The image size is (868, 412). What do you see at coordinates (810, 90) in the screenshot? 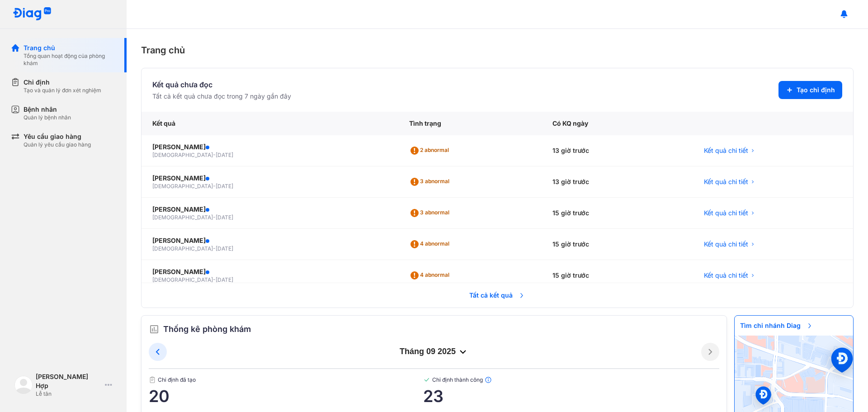
I see `button: Tạo chỉ định` at bounding box center [810, 90].